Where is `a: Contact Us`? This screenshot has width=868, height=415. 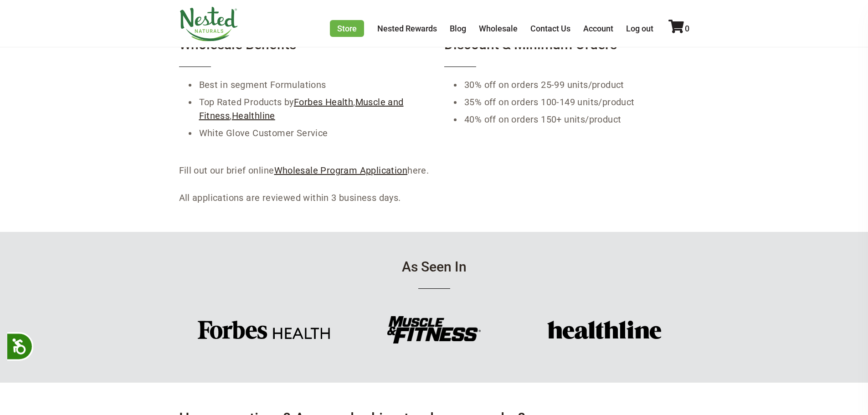
a: Contact Us is located at coordinates (550, 28).